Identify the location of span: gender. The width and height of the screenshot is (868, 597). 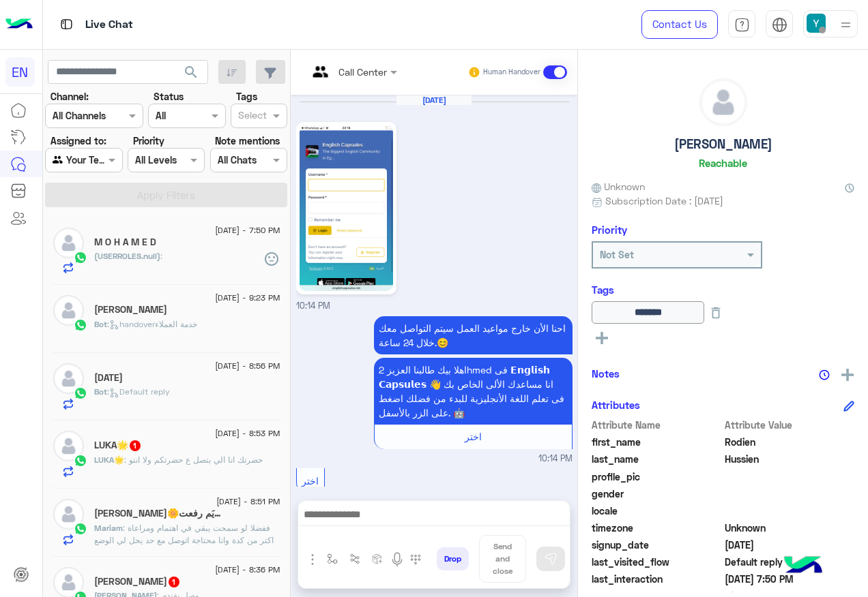
(657, 493).